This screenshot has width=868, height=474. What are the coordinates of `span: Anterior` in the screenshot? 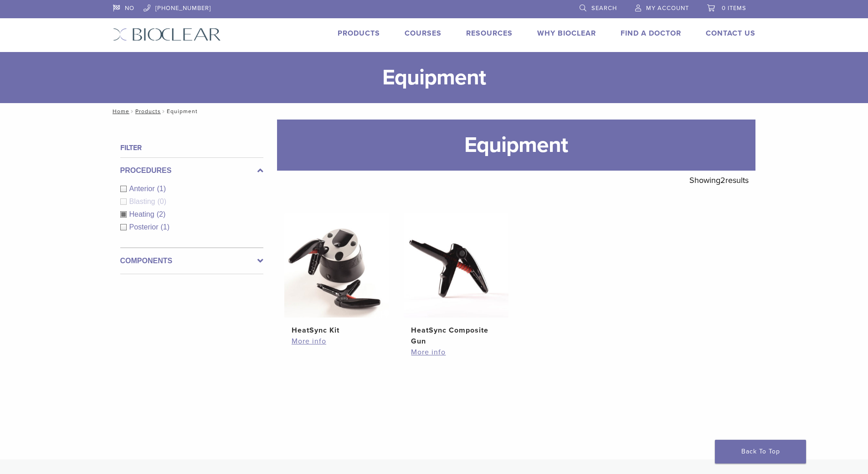 It's located at (143, 189).